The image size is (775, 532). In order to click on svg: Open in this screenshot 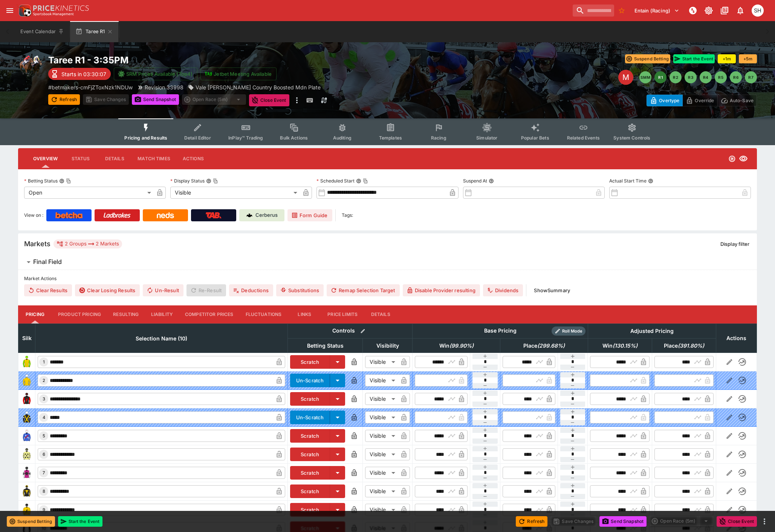, I will do `click(733, 159)`.